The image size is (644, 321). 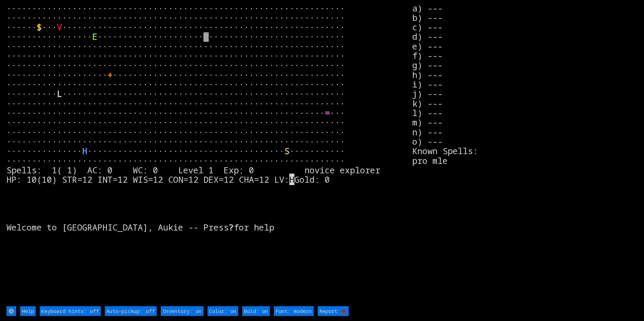 I want to click on input: Report 🐞, so click(x=333, y=311).